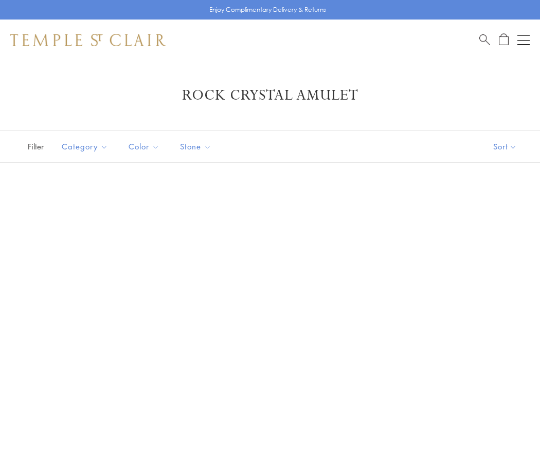  What do you see at coordinates (85, 146) in the screenshot?
I see `button: Category` at bounding box center [85, 146].